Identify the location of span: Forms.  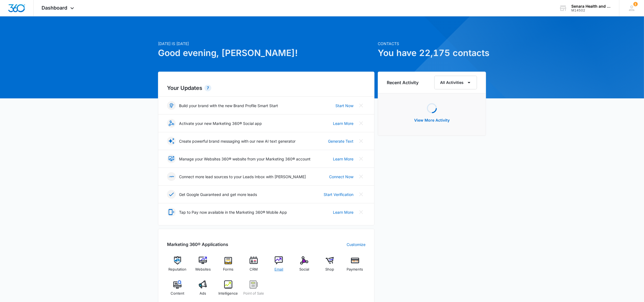
(228, 269).